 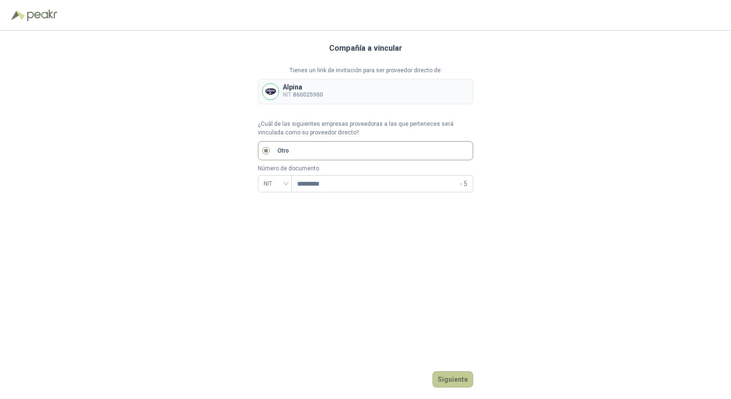 I want to click on p: NIT, so click(x=303, y=95).